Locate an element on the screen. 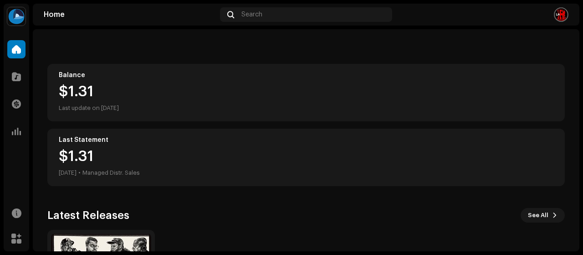  h3: Latest Releases is located at coordinates (88, 215).